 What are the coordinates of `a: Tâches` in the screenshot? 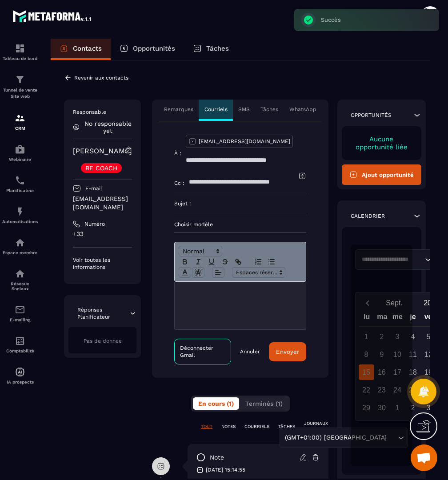 It's located at (211, 49).